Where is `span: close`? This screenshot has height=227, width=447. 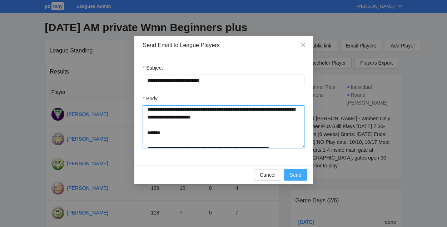
span: close is located at coordinates (303, 45).